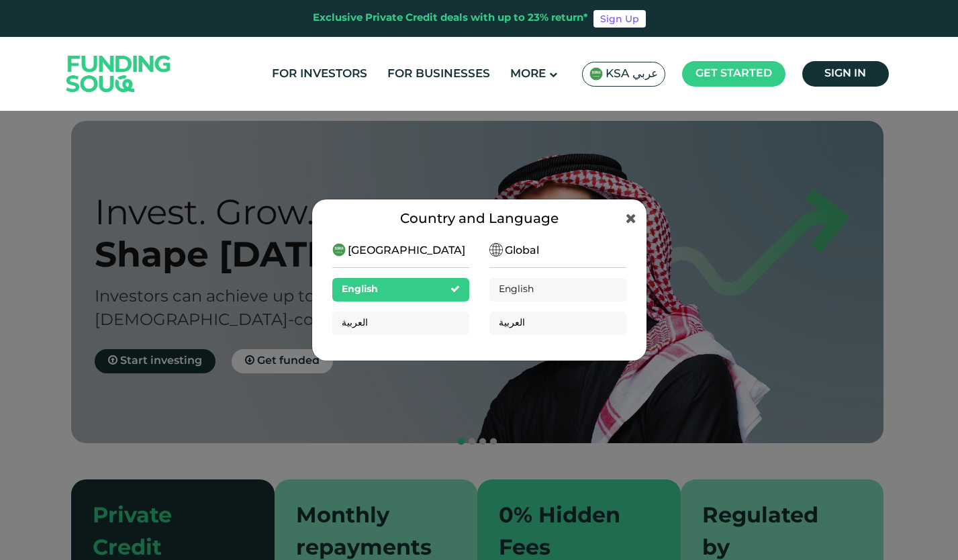 Image resolution: width=958 pixels, height=560 pixels. Describe the element at coordinates (479, 220) in the screenshot. I see `div: Country and Language` at that location.